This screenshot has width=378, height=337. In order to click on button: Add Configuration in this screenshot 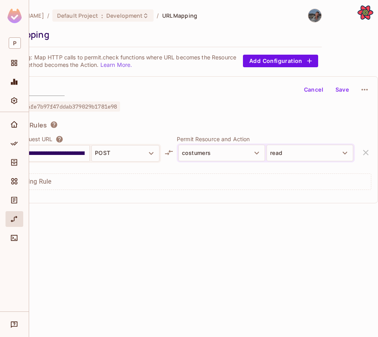, I will do `click(280, 61)`.